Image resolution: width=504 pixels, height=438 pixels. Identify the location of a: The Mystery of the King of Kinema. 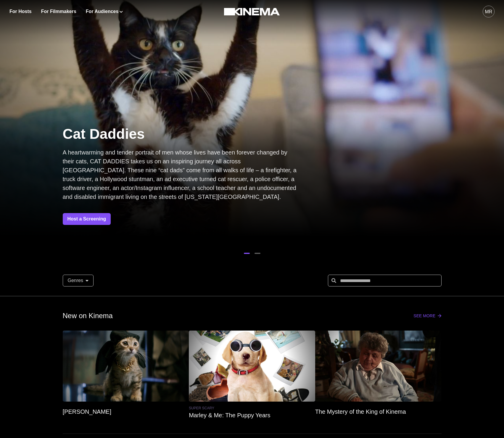
(378, 411).